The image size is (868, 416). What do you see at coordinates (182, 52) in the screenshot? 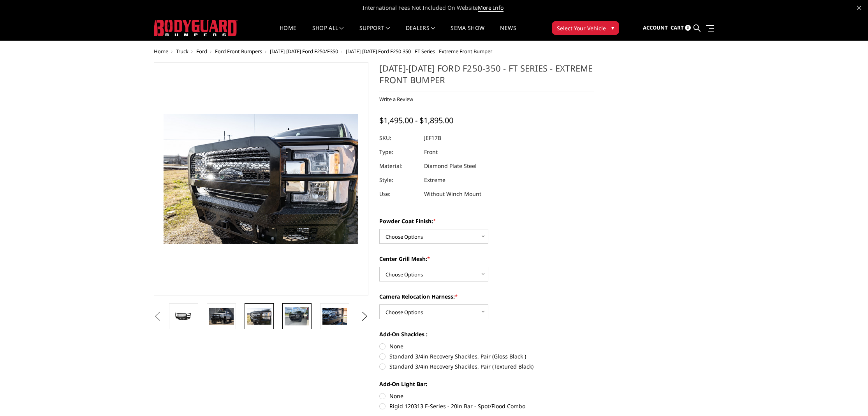
I see `span: Truck` at bounding box center [182, 52].